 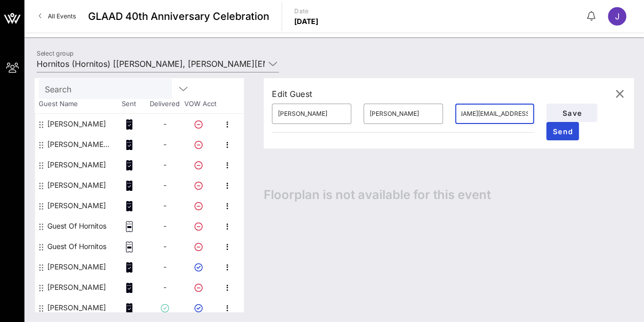 What do you see at coordinates (200, 104) in the screenshot?
I see `span: VOW Acct` at bounding box center [200, 104].